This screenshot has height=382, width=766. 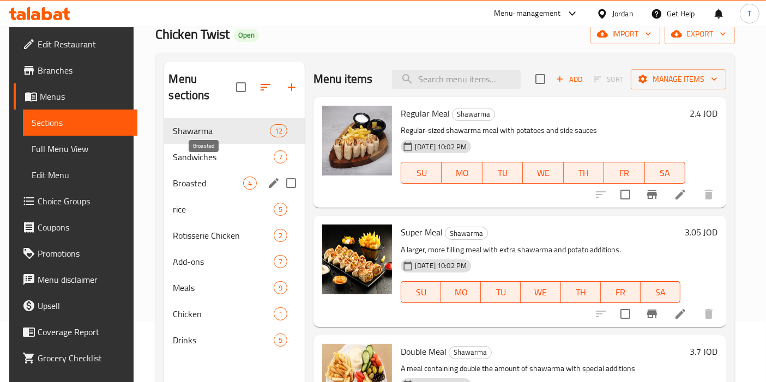 What do you see at coordinates (678, 79) in the screenshot?
I see `button: Manage items` at bounding box center [678, 79].